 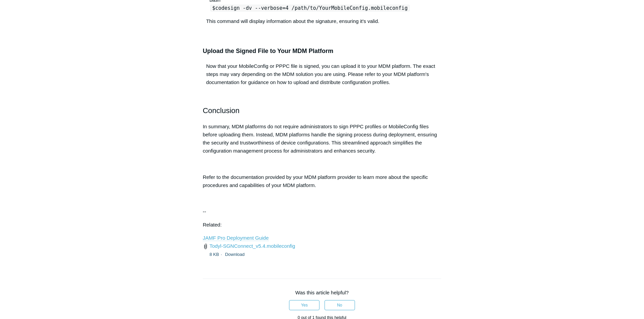 I want to click on p: Now that your MobileConfig or PPPC file is signed, you can upload it to your MDM platform. The ex..., so click(x=322, y=75).